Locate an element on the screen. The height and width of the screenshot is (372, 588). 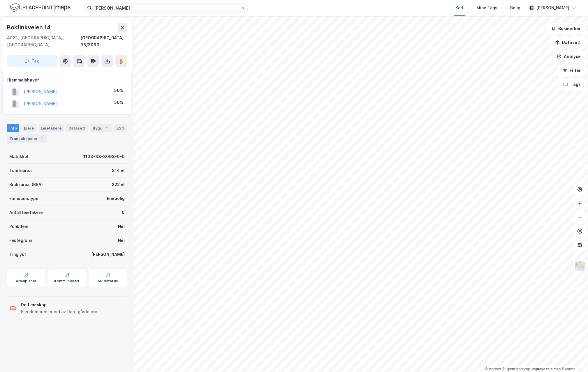
div: Miljøstatus is located at coordinates (108, 281).